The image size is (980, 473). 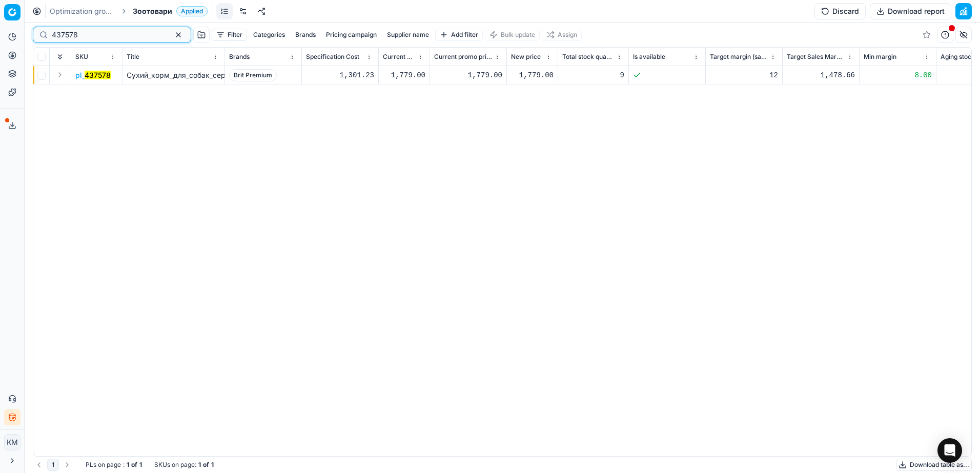 What do you see at coordinates (229, 35) in the screenshot?
I see `button: Filter` at bounding box center [229, 35].